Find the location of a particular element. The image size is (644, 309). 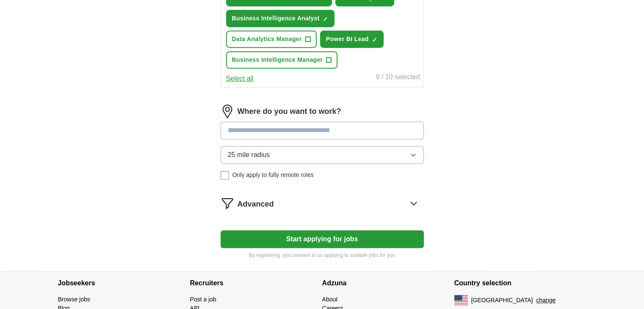

a: Browse jobs is located at coordinates (74, 299).